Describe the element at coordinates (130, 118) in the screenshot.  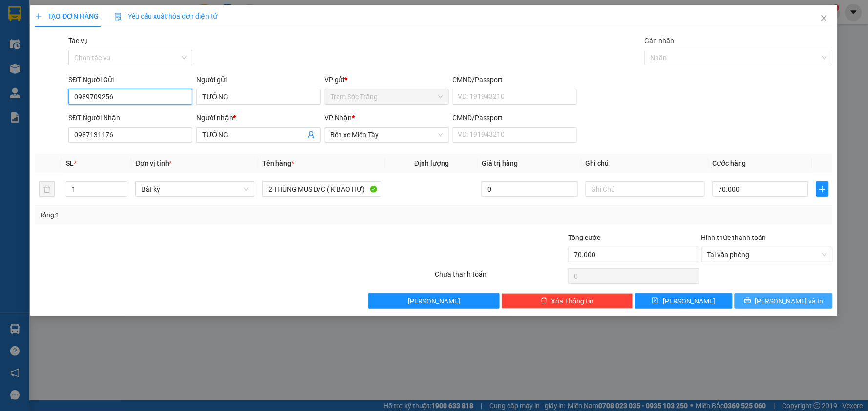
I see `div: SĐT Người Nhận` at that location.